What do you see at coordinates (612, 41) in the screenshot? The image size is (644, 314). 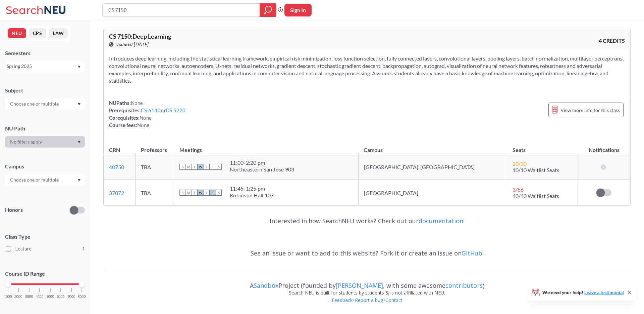 I see `span: 4 CREDITS` at bounding box center [612, 41].